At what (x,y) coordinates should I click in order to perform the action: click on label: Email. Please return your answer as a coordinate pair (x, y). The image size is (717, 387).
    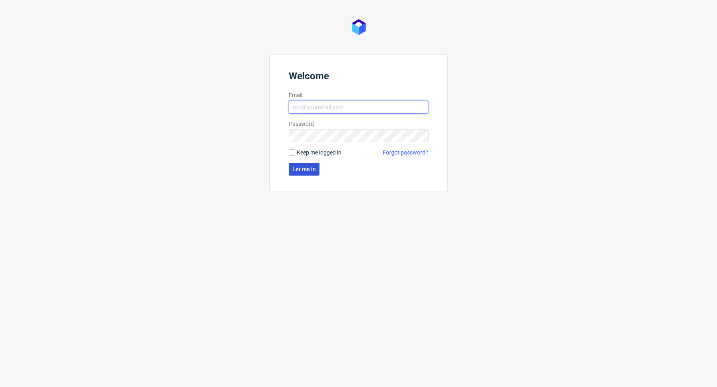
    Looking at the image, I should click on (359, 95).